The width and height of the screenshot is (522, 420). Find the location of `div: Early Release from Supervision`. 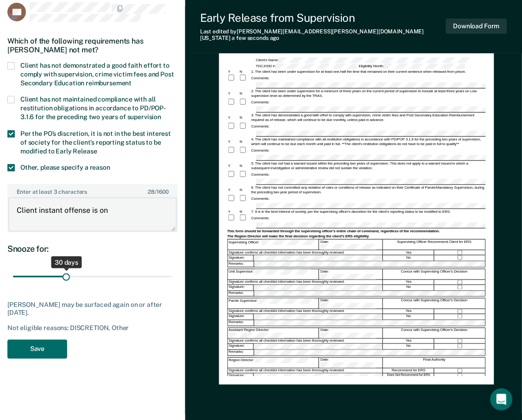

div: Early Release from Supervision is located at coordinates (323, 17).